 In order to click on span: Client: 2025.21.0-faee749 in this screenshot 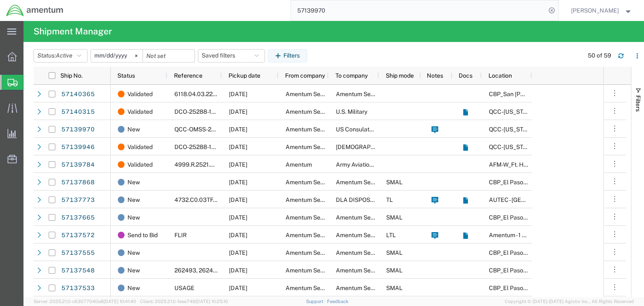, I will do `click(184, 301)`.